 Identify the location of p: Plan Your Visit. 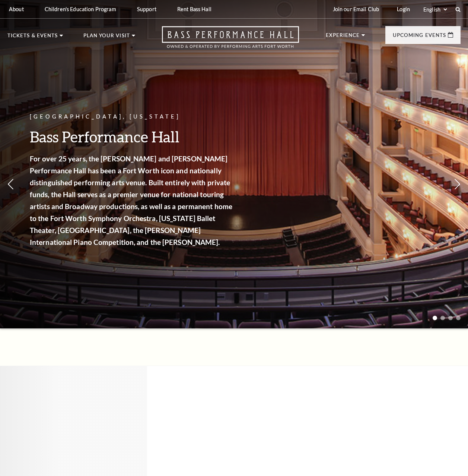
(106, 38).